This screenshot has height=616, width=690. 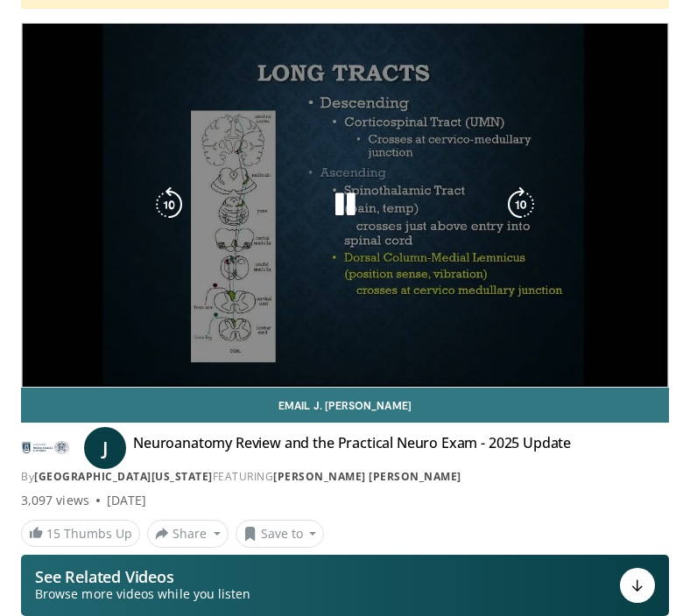 What do you see at coordinates (105, 448) in the screenshot?
I see `span: J` at bounding box center [105, 448].